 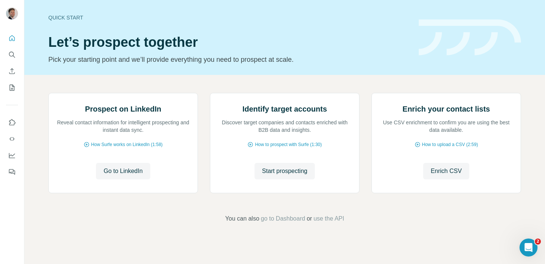 I want to click on button: Dashboard, so click(x=12, y=156).